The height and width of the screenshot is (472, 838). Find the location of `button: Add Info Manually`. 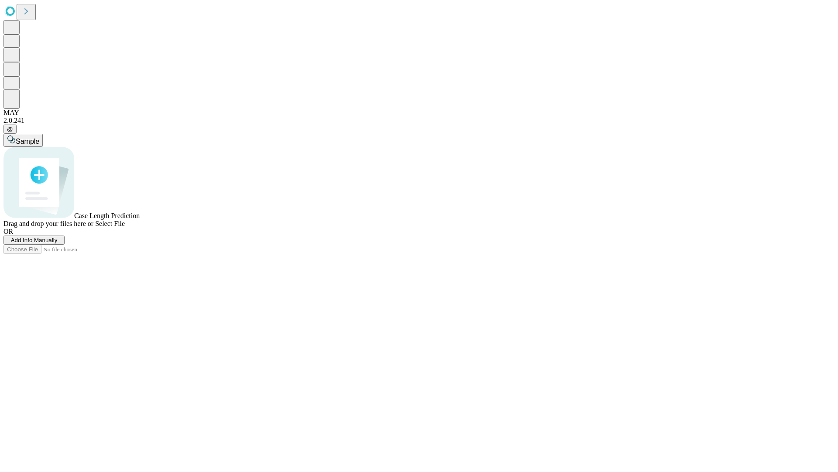

button: Add Info Manually is located at coordinates (34, 240).